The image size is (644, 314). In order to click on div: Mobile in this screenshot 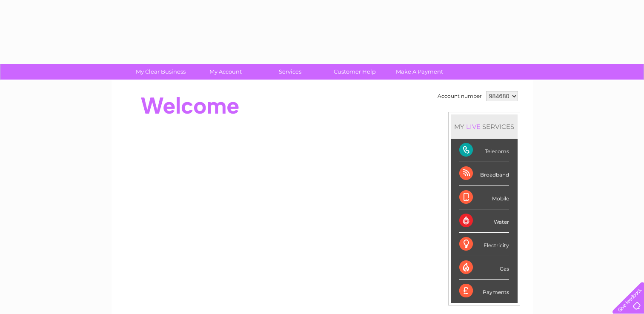, I will do `click(484, 197)`.